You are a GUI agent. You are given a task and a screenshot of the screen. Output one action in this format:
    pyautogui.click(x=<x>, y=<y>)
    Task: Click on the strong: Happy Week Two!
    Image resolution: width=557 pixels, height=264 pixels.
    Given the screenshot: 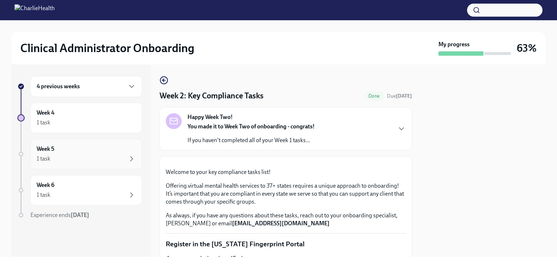 What is the action you would take?
    pyautogui.click(x=210, y=117)
    